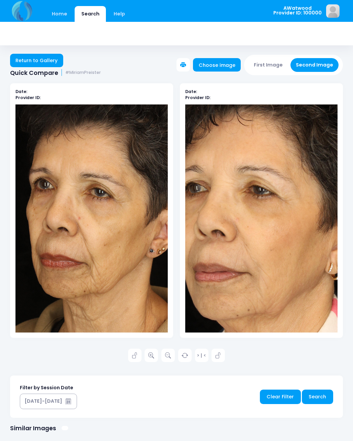 Image resolution: width=353 pixels, height=441 pixels. Describe the element at coordinates (33, 428) in the screenshot. I see `h1: Similar Images` at that location.